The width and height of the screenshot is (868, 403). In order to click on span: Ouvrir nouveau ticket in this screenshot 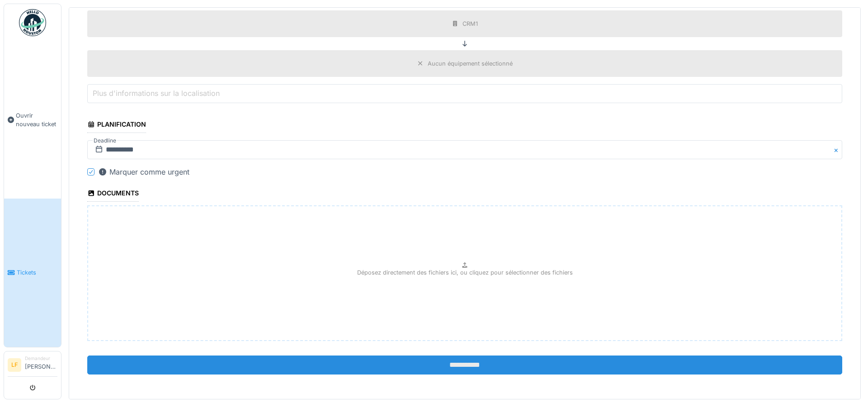, I will do `click(37, 120)`.